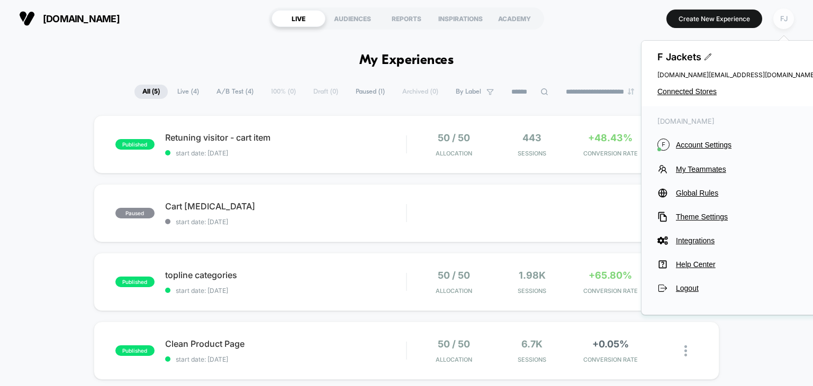  I want to click on span: +48.43%, so click(610, 138).